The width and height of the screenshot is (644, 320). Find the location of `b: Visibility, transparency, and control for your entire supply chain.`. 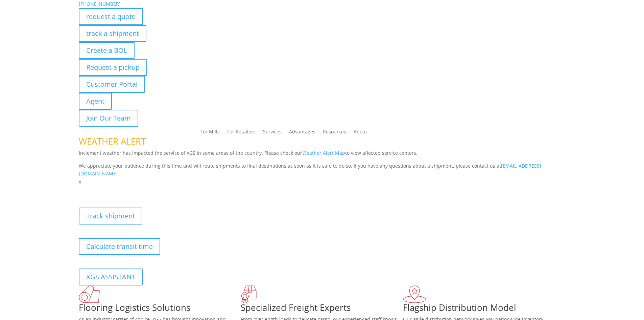

b: Visibility, transparency, and control for your entire supply chain. is located at coordinates (154, 190).